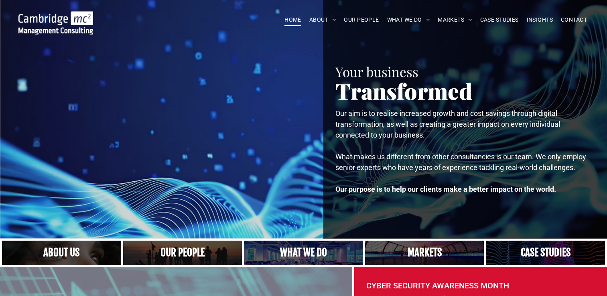  Describe the element at coordinates (293, 20) in the screenshot. I see `a: HOME` at that location.